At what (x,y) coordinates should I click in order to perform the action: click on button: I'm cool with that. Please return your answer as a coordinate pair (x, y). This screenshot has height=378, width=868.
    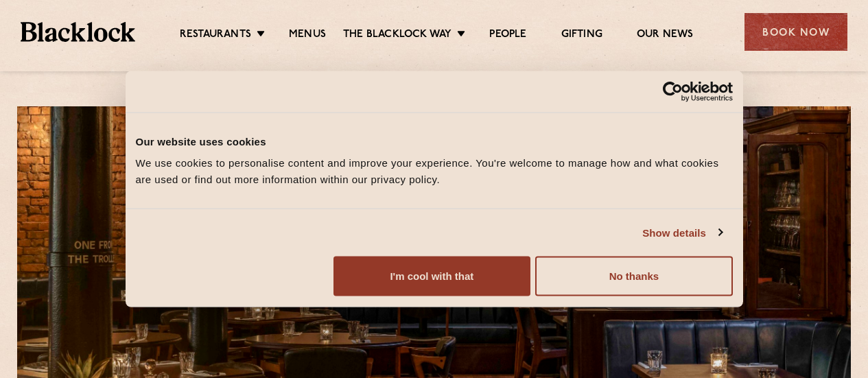
    Looking at the image, I should click on (432, 277).